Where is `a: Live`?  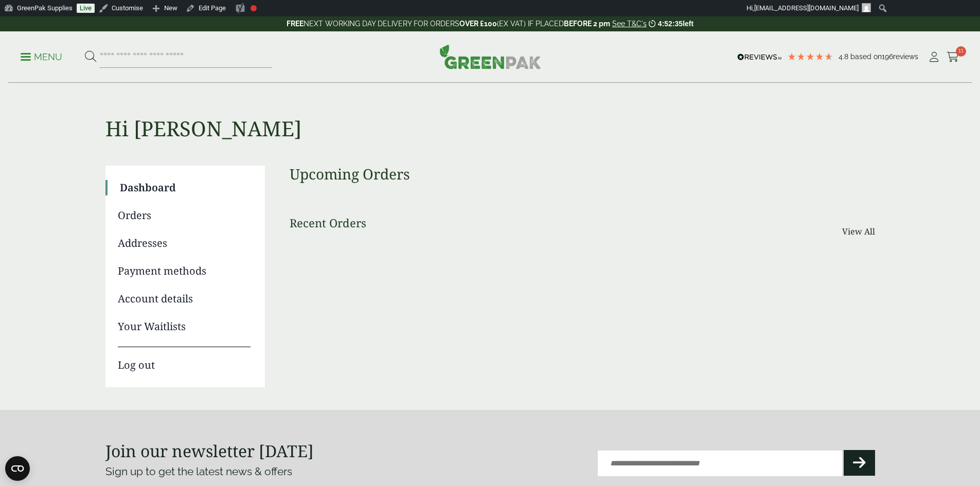 a: Live is located at coordinates (85, 8).